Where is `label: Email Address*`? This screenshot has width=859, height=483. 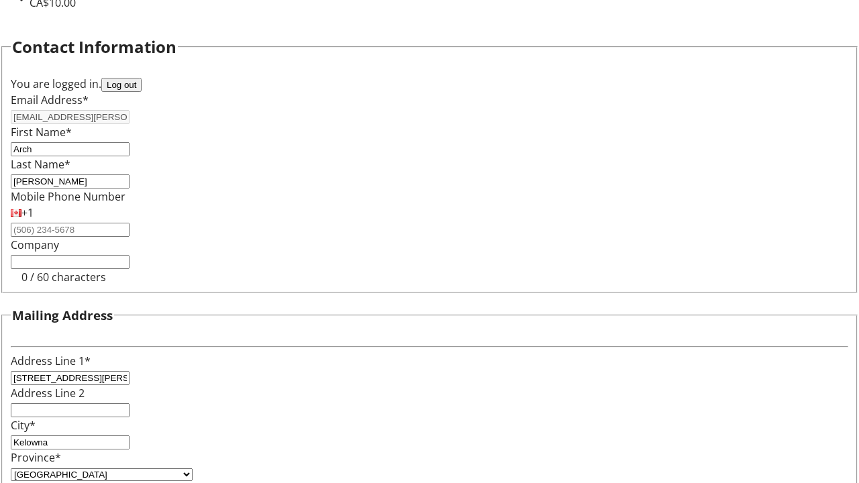 label: Email Address* is located at coordinates (50, 100).